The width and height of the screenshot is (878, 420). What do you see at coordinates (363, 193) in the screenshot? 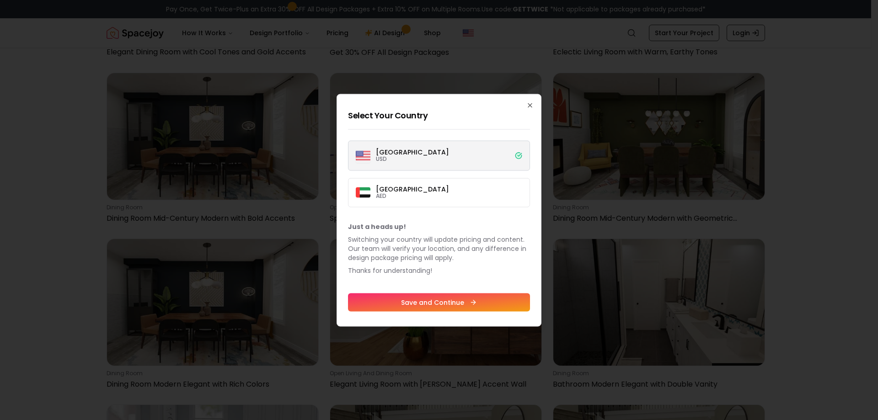
I see `img: Dubai` at bounding box center [363, 193].